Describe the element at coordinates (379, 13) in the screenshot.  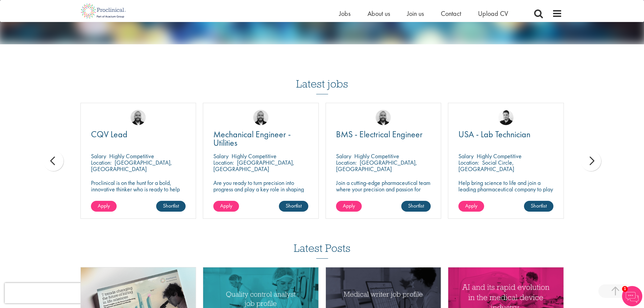
I see `a: About us` at that location.